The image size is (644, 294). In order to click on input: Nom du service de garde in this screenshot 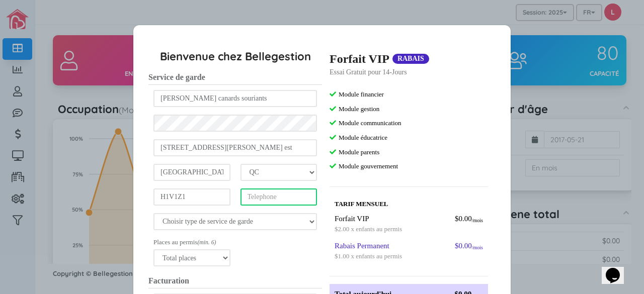, I will do `click(235, 99)`.